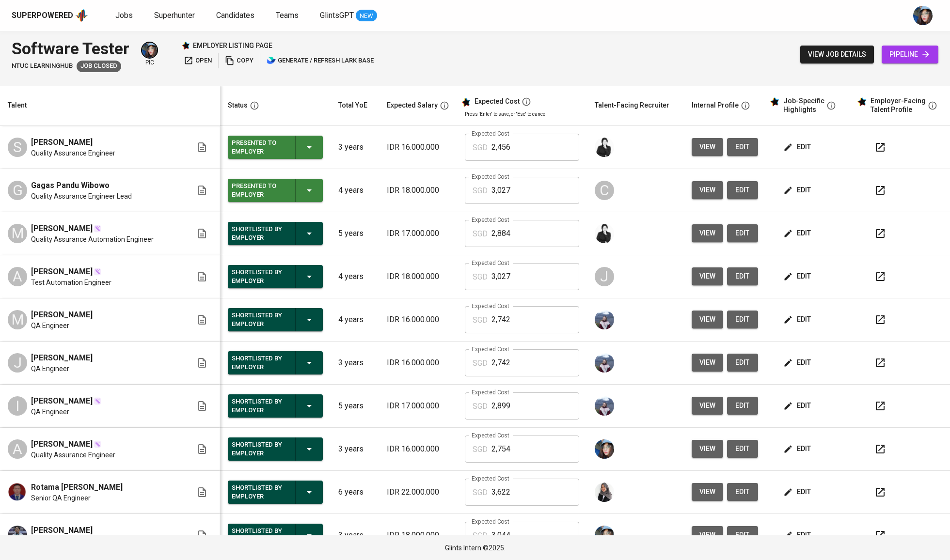 The height and width of the screenshot is (560, 950). What do you see at coordinates (233, 46) in the screenshot?
I see `p: employer listing page` at bounding box center [233, 46].